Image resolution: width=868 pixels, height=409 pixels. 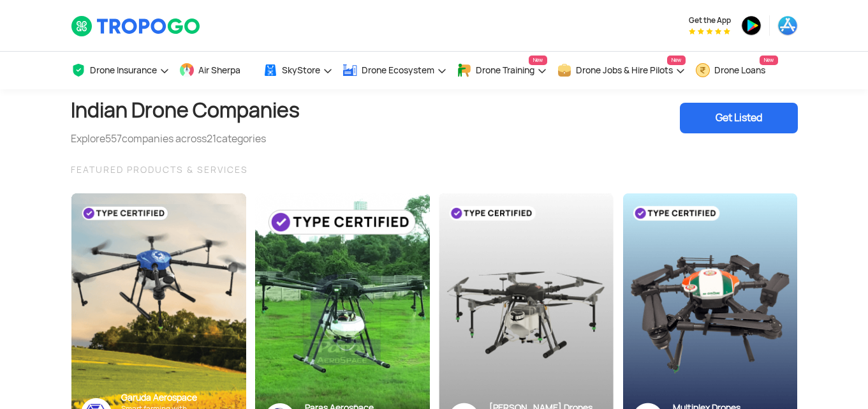 What do you see at coordinates (185, 139) in the screenshot?
I see `div: Explore companies across categories` at bounding box center [185, 139].